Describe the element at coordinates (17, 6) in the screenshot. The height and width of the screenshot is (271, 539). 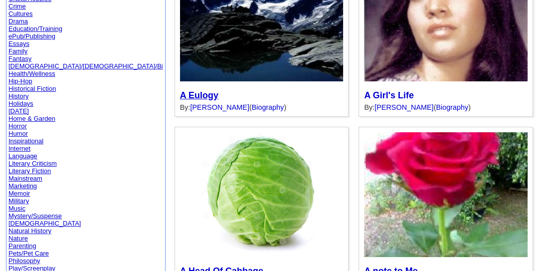
I see `a: Crime` at that location.